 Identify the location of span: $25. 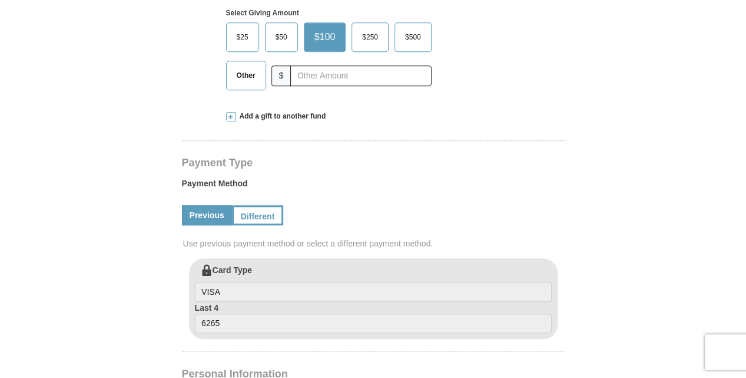
(243, 37).